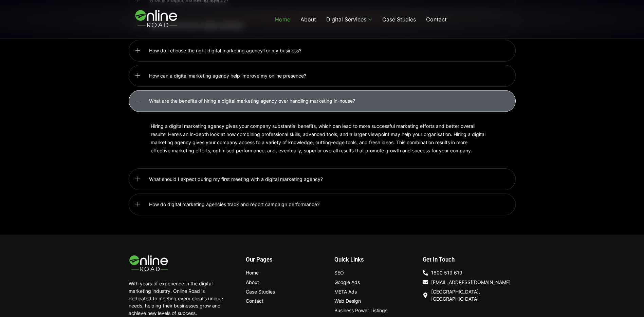  What do you see at coordinates (322, 51) in the screenshot?
I see `a: How do I choose the right digital marketing agency for my business?` at bounding box center [322, 51].